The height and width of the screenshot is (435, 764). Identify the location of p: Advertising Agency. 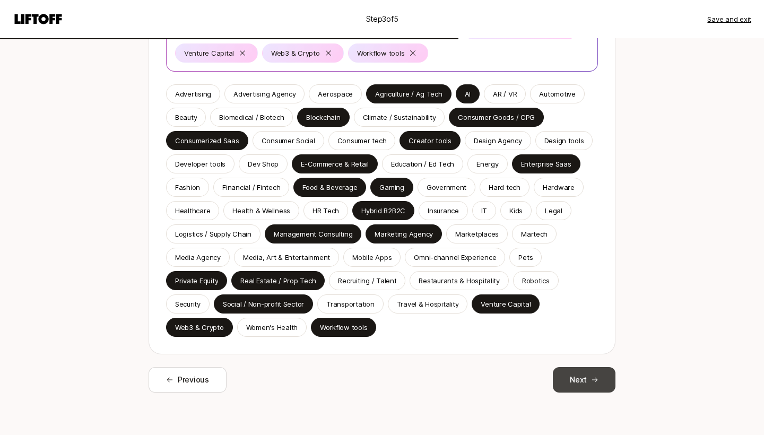
(264, 94).